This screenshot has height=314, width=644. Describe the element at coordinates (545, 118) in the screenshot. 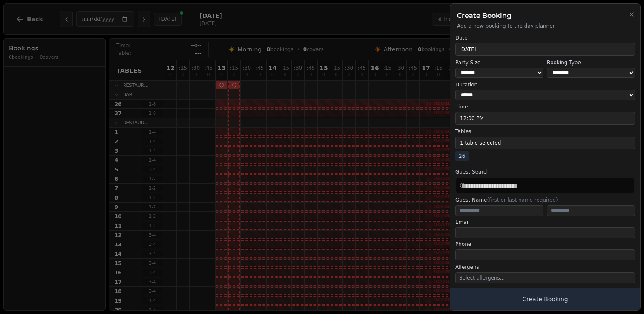

I see `button: 12:00 PM` at that location.